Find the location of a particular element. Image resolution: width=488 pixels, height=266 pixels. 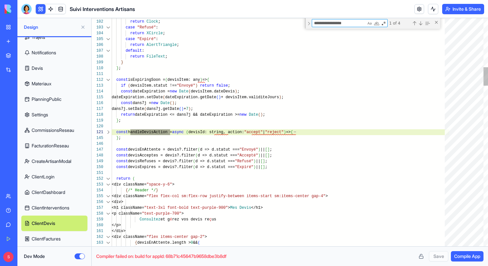

span: isExpiringSoon = is located at coordinates (146, 80).